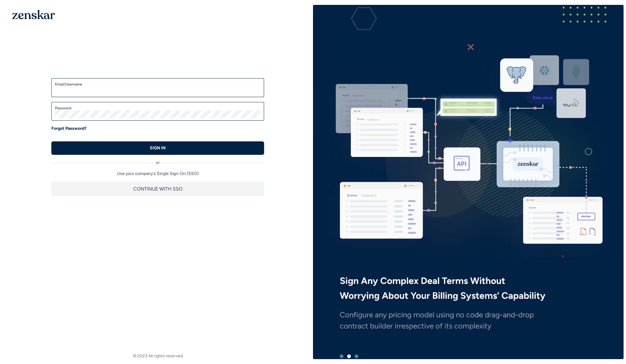 Image resolution: width=626 pixels, height=364 pixels. I want to click on p: Forgot Password?, so click(69, 129).